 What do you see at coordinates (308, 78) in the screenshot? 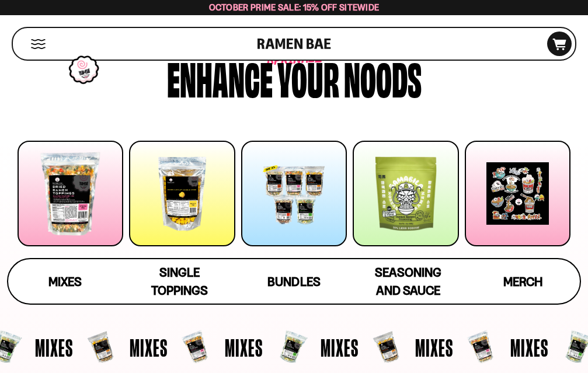
I see `div: your` at bounding box center [308, 78].